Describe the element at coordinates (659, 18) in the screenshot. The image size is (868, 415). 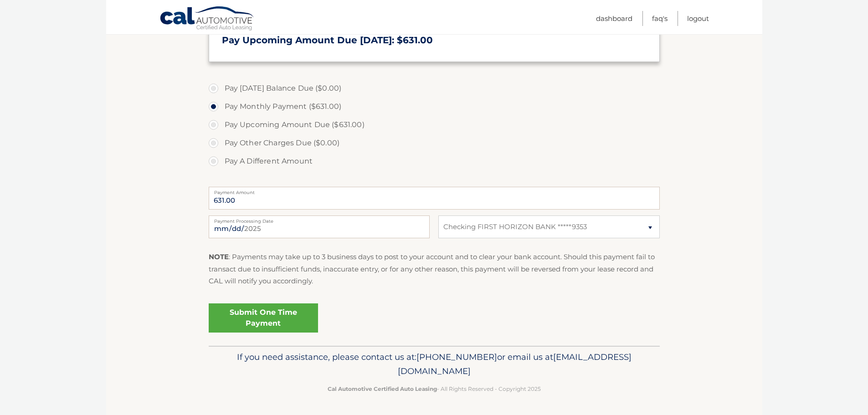
I see `a: FAQ's` at that location.